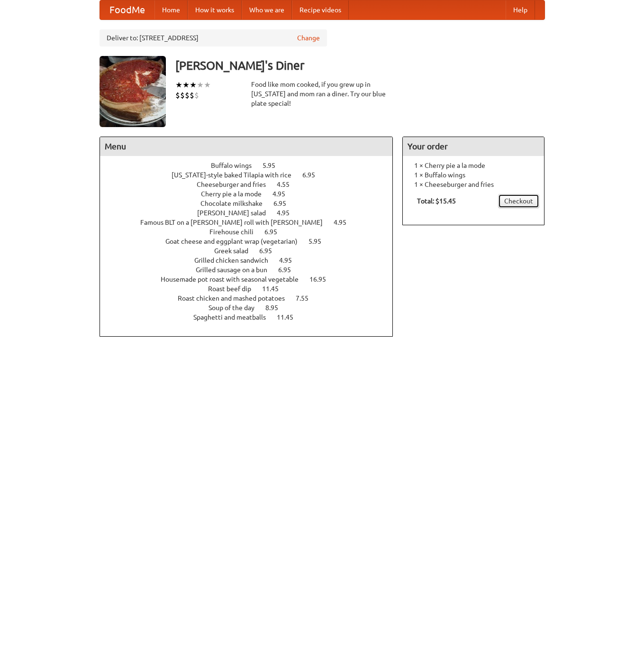 The height and width of the screenshot is (671, 644). Describe the element at coordinates (236, 261) in the screenshot. I see `span: Grilled chicken sandwich` at that location.